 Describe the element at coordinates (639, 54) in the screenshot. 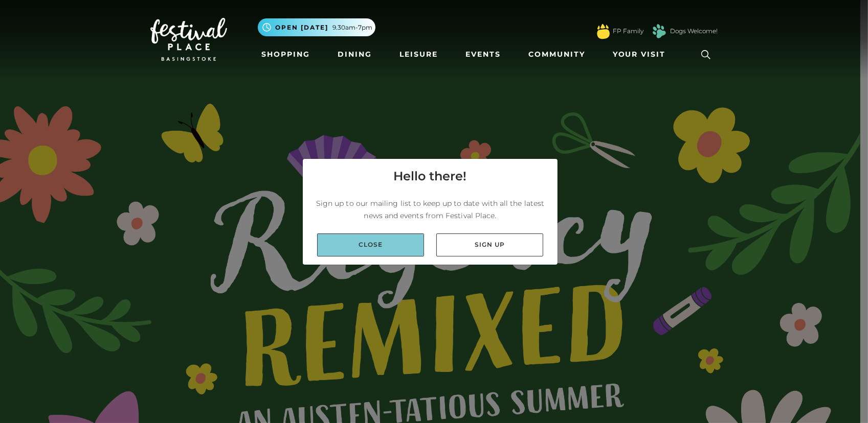

I see `span: Your Visit` at that location.